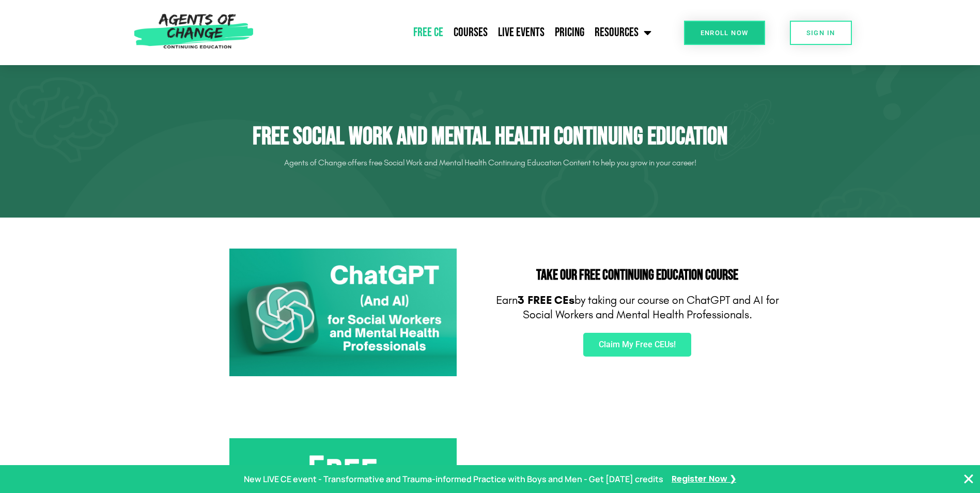  Describe the element at coordinates (638, 307) in the screenshot. I see `p: Earn by taking our course on ChatGPT and AI for Social Workers and Mental Health Professionals.` at that location.